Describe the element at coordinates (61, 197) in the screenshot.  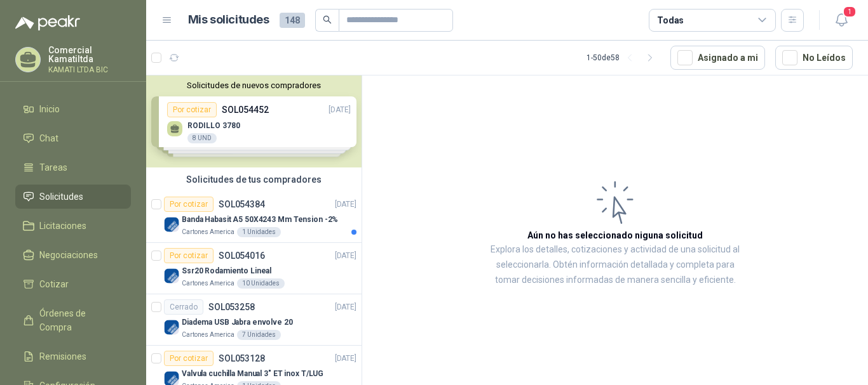
I see `span: Solicitudes` at that location.